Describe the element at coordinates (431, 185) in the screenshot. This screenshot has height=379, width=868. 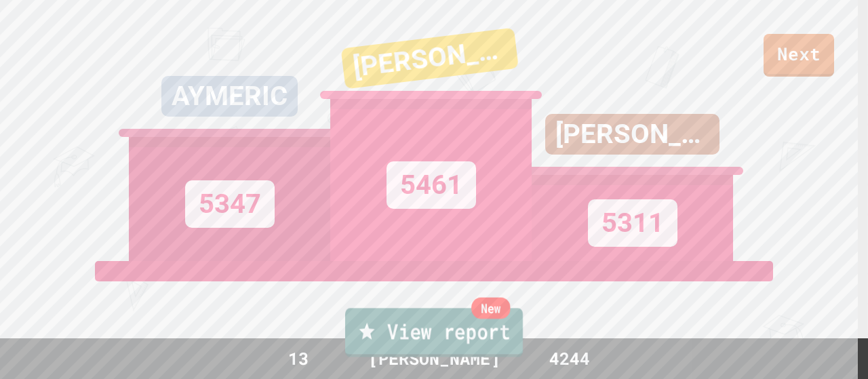
I see `div: 5461` at that location.